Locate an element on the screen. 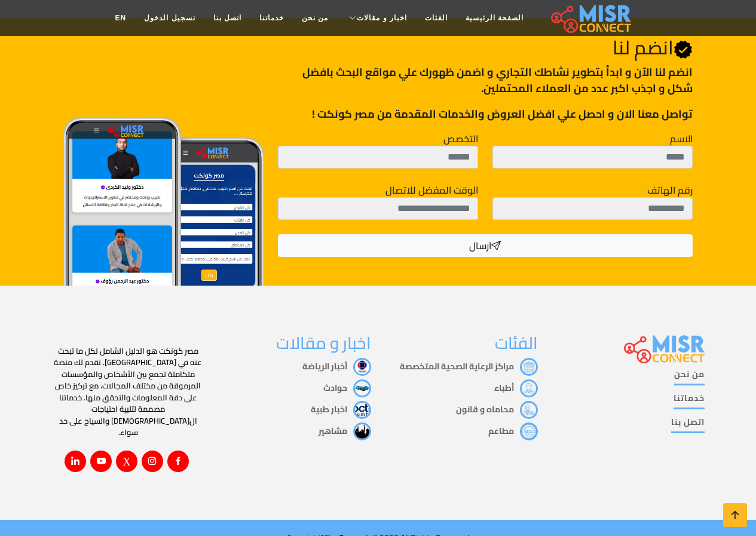 The width and height of the screenshot is (756, 536). img: مطاعم is located at coordinates (529, 432).